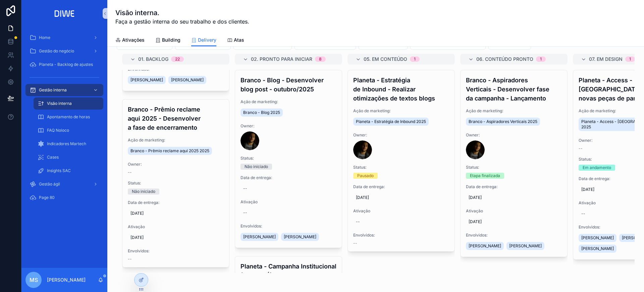 This screenshot has width=644, height=292. What do you see at coordinates (176, 118) in the screenshot?
I see `h4: Branco - Prêmio reclame aqui 2025 - Desenvolver a fase de encerramento` at bounding box center [176, 118].